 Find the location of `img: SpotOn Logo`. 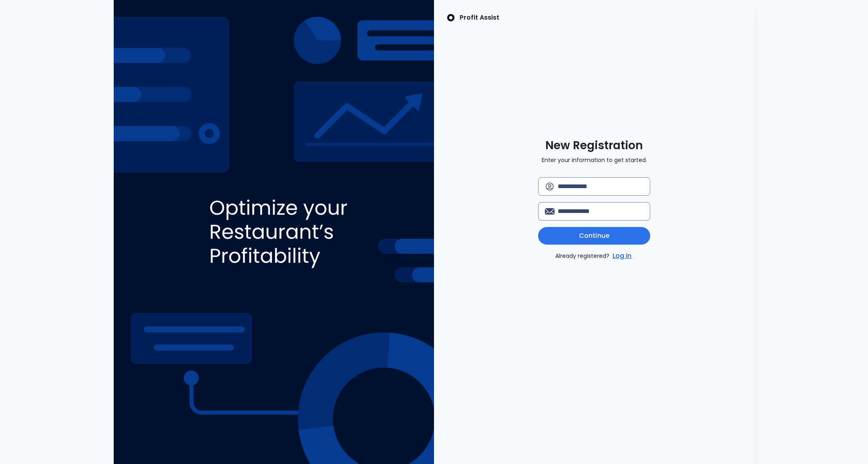

img: SpotOn Logo is located at coordinates (451, 17).